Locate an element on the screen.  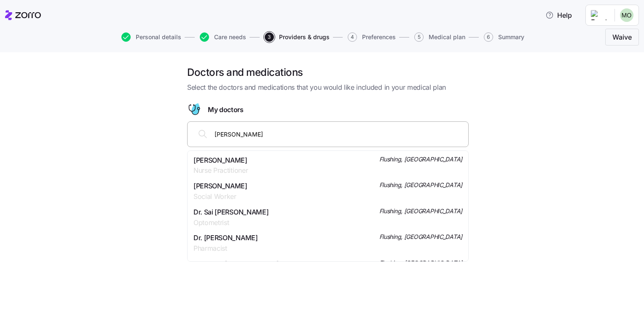
button: Care needs is located at coordinates (223, 37).